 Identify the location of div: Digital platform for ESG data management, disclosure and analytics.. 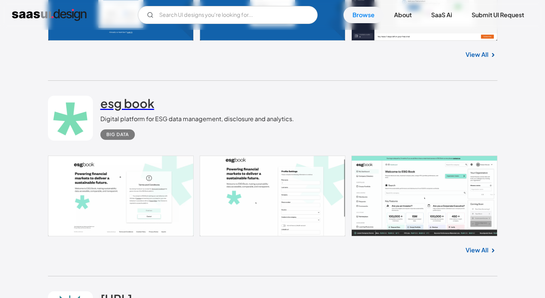
(197, 119).